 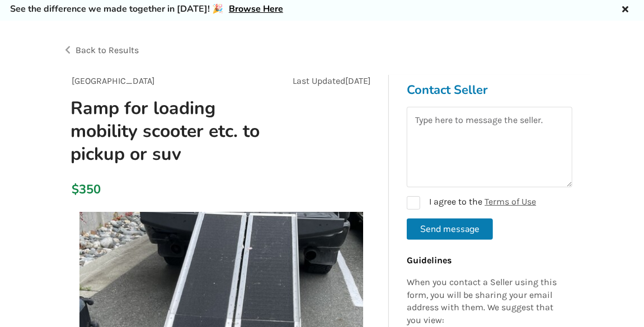 I want to click on b: Guidelines, so click(x=430, y=260).